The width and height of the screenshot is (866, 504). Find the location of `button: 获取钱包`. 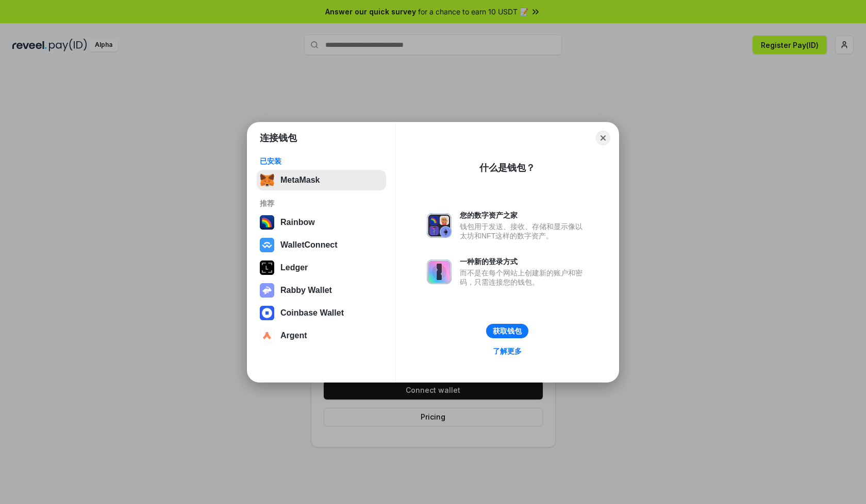

button: 获取钱包 is located at coordinates (507, 331).